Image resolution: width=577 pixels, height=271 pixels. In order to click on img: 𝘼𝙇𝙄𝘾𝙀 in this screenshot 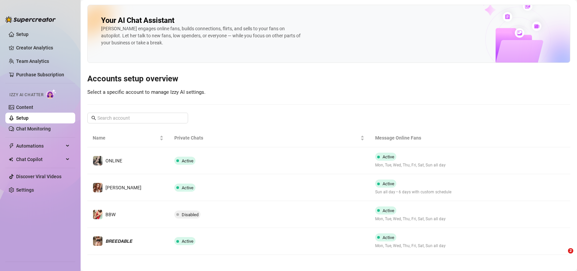, I will do `click(98, 187)`.